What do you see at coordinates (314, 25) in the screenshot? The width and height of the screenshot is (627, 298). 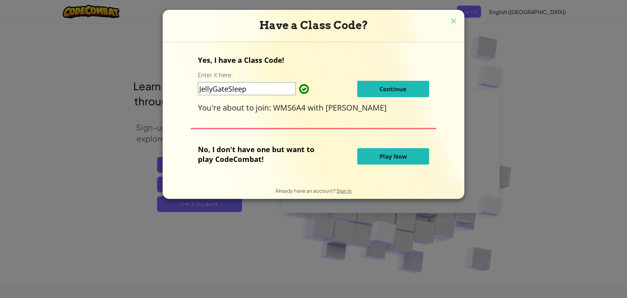 I see `span: Have a Class Code?` at bounding box center [314, 25].